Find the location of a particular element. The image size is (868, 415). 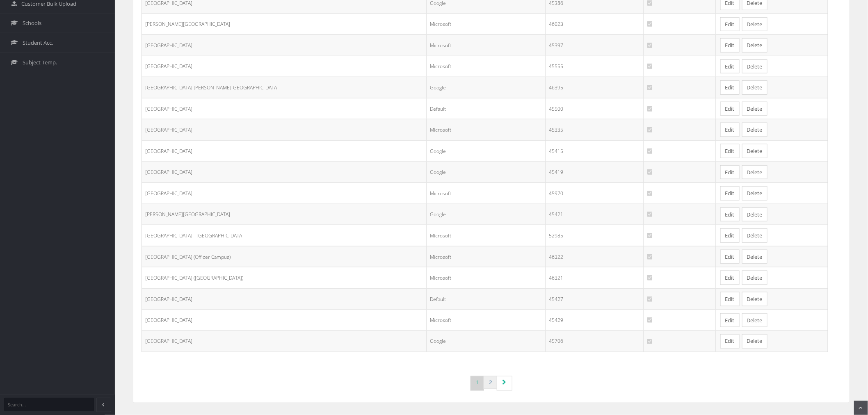

td: 45415 is located at coordinates (595, 151).